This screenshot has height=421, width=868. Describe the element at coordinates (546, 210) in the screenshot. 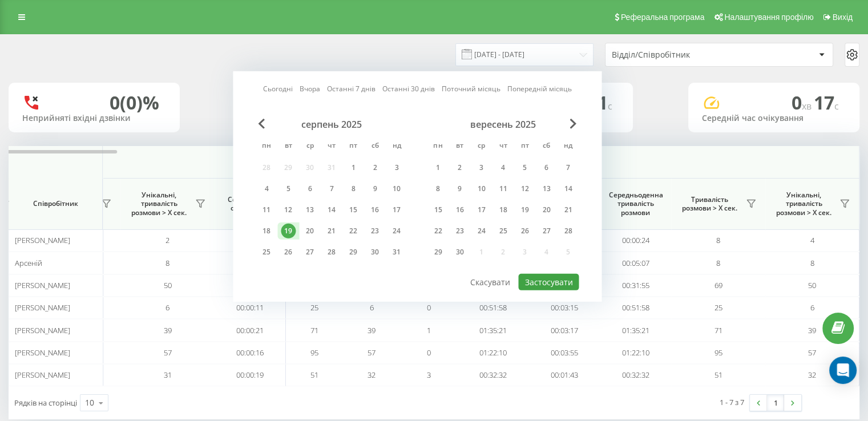

I see `div: сб 20 вер 2025 р.` at that location.